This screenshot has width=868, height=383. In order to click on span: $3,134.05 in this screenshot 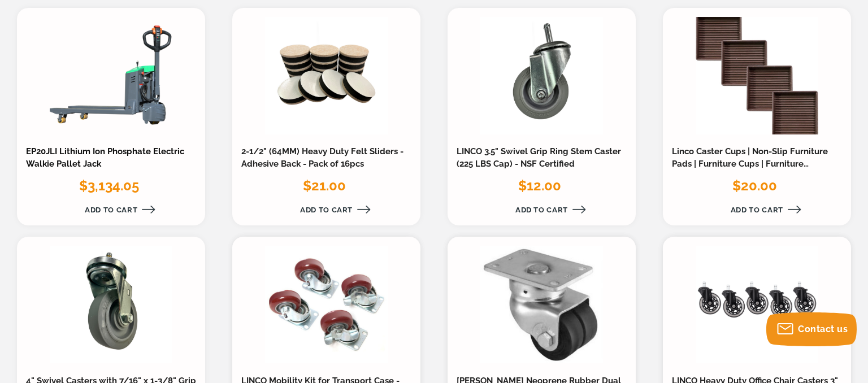, I will do `click(109, 185)`.